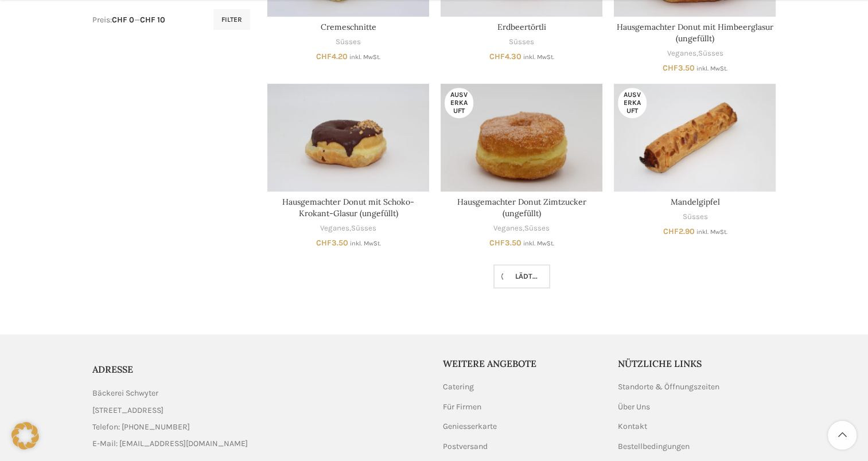 This screenshot has height=461, width=868. I want to click on bdi: 2.90, so click(678, 231).